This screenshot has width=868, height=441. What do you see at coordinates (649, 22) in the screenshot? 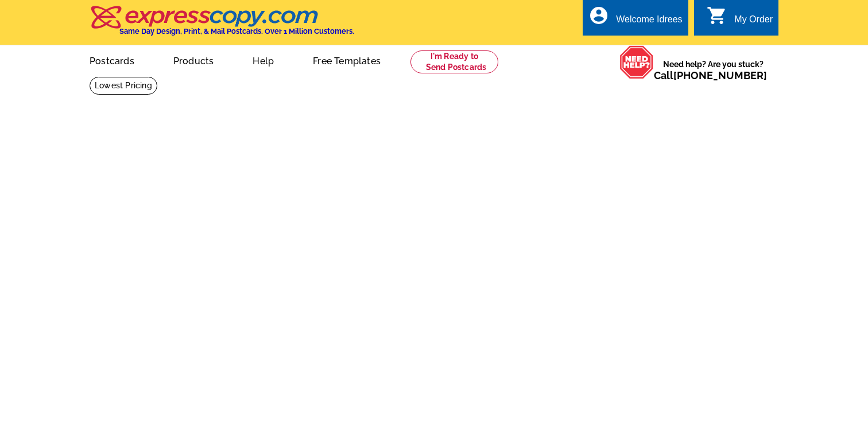
I see `div: Welcome Idrees` at bounding box center [649, 22].